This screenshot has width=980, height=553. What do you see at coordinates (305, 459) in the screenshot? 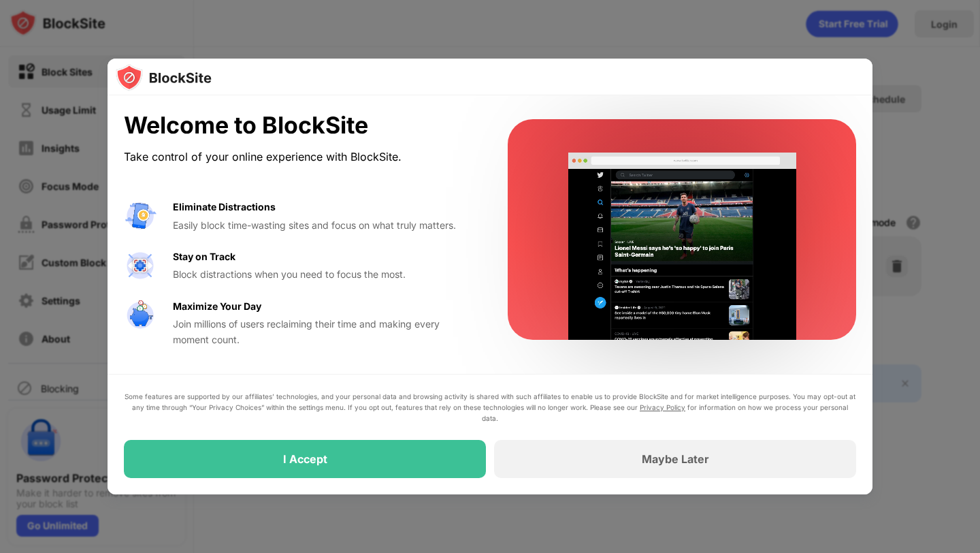
I see `div: I Accept` at bounding box center [305, 459].